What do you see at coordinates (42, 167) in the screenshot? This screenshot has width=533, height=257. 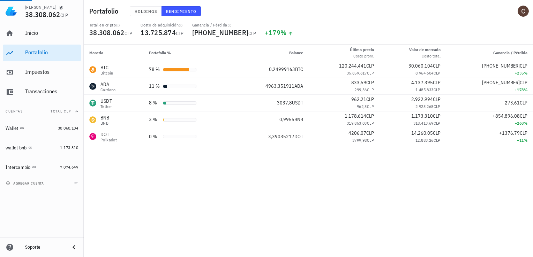 I see `a: Intercambio 7.074.649` at bounding box center [42, 167].